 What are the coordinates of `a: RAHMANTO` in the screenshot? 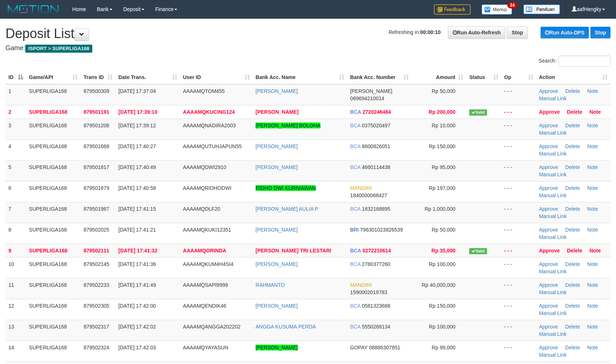 It's located at (270, 285).